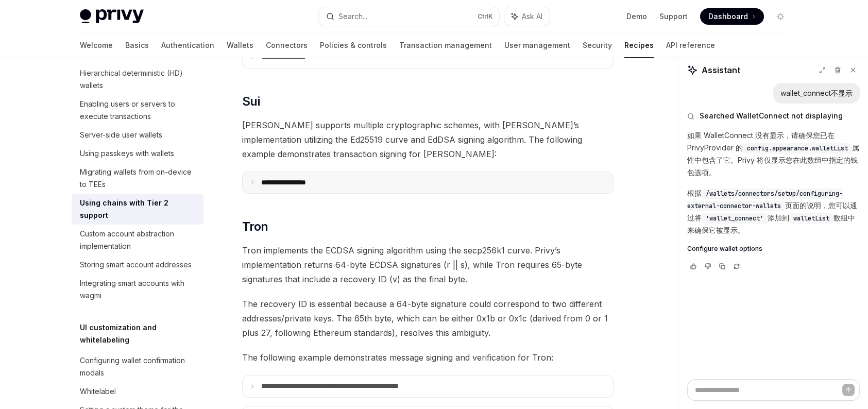  What do you see at coordinates (772, 116) in the screenshot?
I see `span: Searched WalletConnect not displaying` at bounding box center [772, 116].